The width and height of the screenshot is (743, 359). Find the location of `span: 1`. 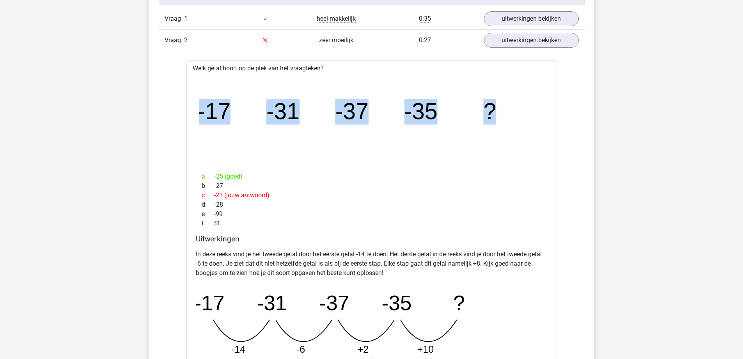

span: 1 is located at coordinates (186, 18).